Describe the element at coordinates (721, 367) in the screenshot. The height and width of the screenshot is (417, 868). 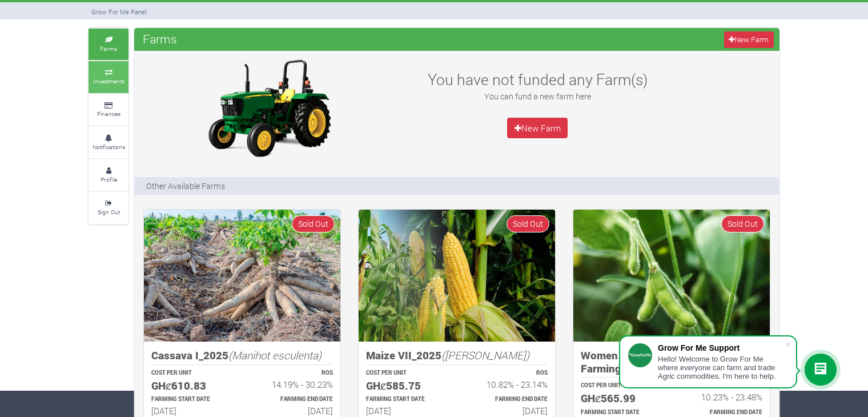
I see `div: Hello! Welcome to Grow For Me where everyone can farm and trade Agric commodities. I'm here to help.` at that location.